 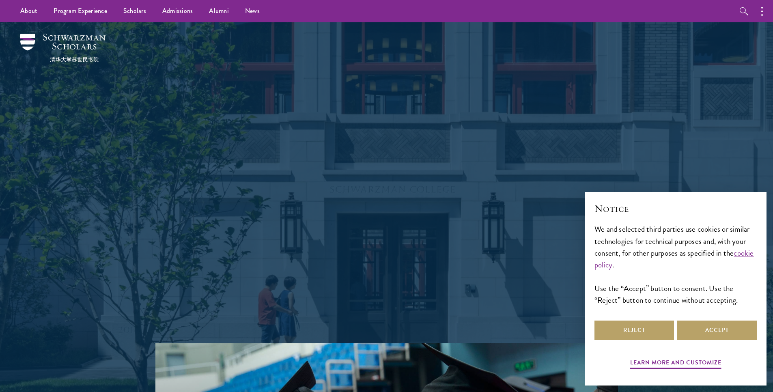 I want to click on h2: Notice, so click(x=675, y=208).